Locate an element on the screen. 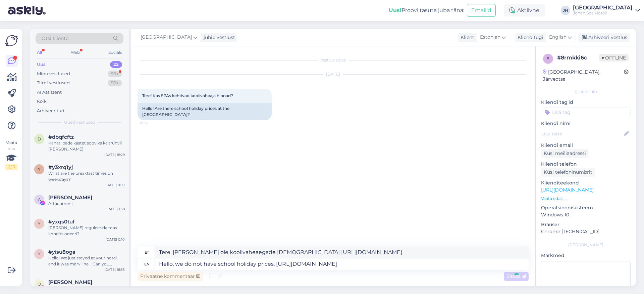 Image resolution: width=644 pixels, height=294 pixels. div: All is located at coordinates (39, 52).